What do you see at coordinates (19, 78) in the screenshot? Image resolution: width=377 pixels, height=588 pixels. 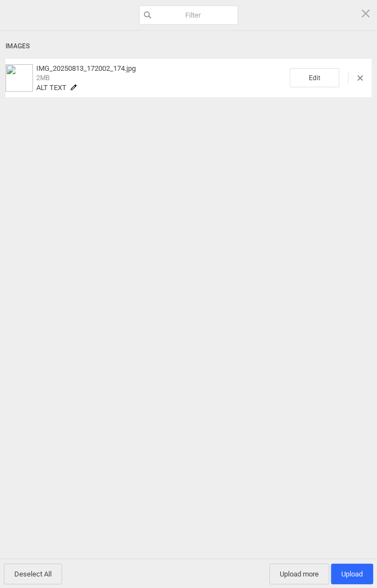 I see `img: f224b170-ca2c-4610-82bf-3c233e0a0d85` at bounding box center [19, 78].